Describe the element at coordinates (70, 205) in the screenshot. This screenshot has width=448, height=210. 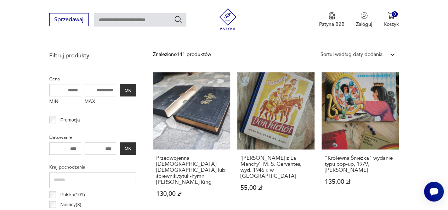
I see `p: Niemcy ( 8 )` at that location.